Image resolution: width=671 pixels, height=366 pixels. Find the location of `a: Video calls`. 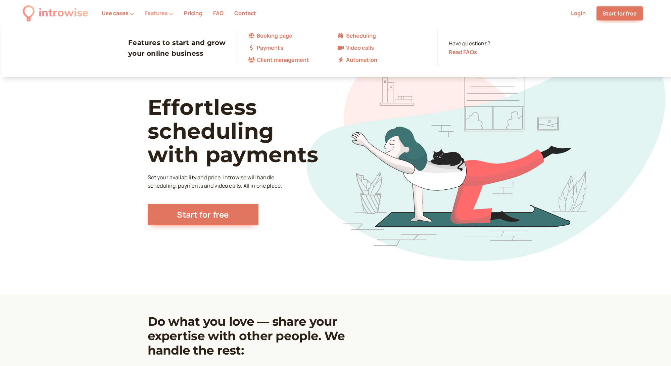

a: Video calls is located at coordinates (382, 48).